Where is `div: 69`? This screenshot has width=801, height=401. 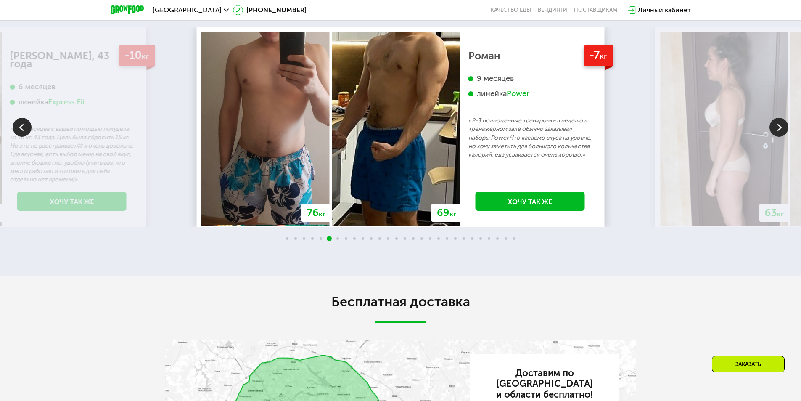
div: 69 is located at coordinates (447, 213).